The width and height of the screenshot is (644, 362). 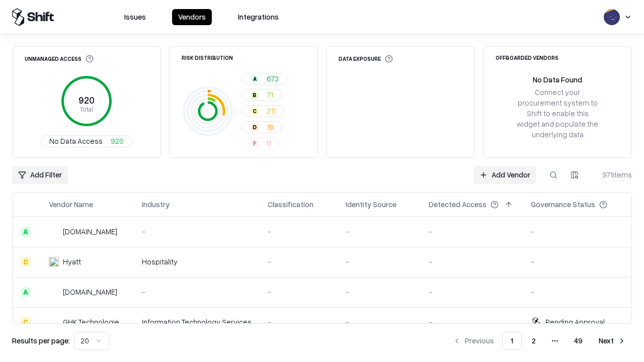 I want to click on tspan: Total, so click(x=86, y=109).